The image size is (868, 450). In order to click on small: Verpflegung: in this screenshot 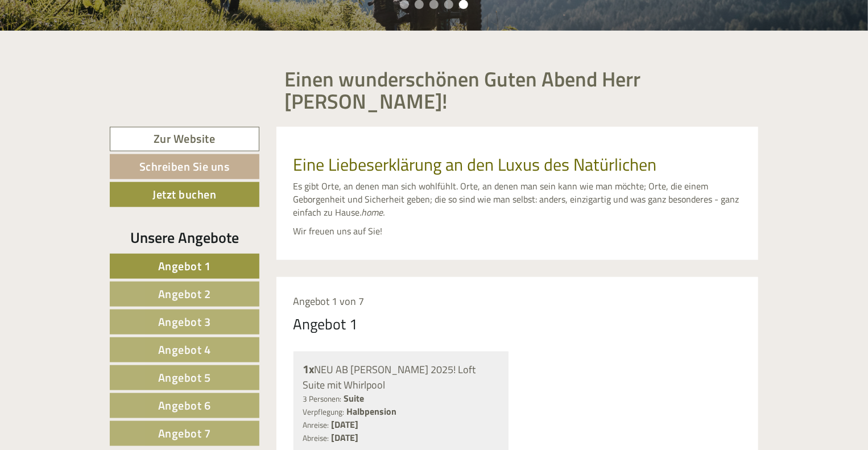, I will do `click(324, 412)`.